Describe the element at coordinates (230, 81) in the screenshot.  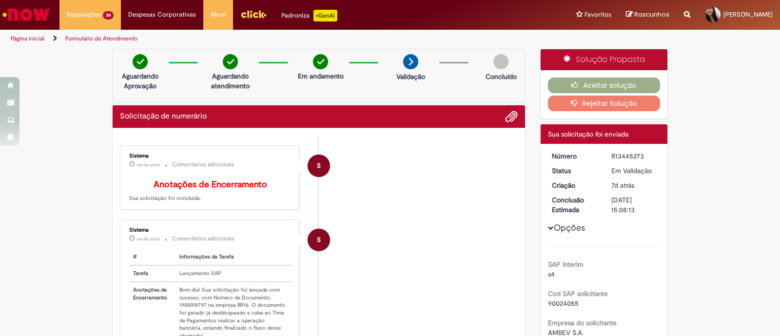
I see `p: Aguardando atendimento` at that location.